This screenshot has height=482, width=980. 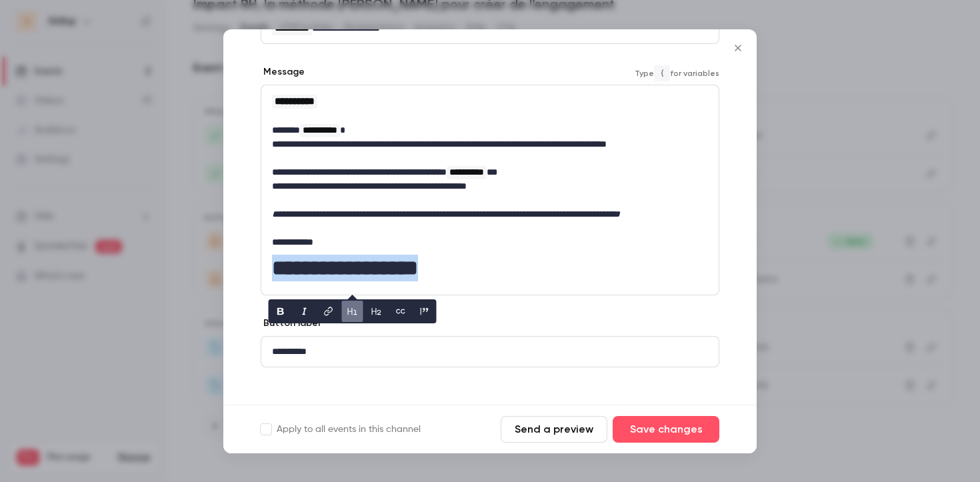 I want to click on button: italic, so click(x=304, y=312).